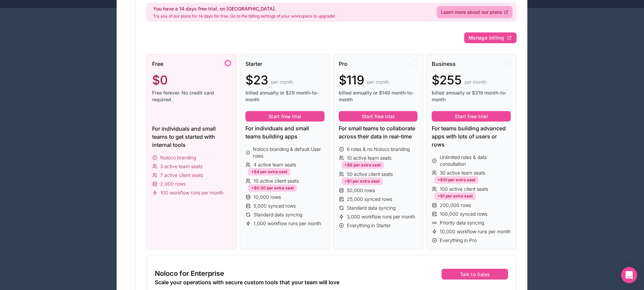 The height and width of the screenshot is (290, 644). What do you see at coordinates (160, 80) in the screenshot?
I see `span: $0` at bounding box center [160, 80].